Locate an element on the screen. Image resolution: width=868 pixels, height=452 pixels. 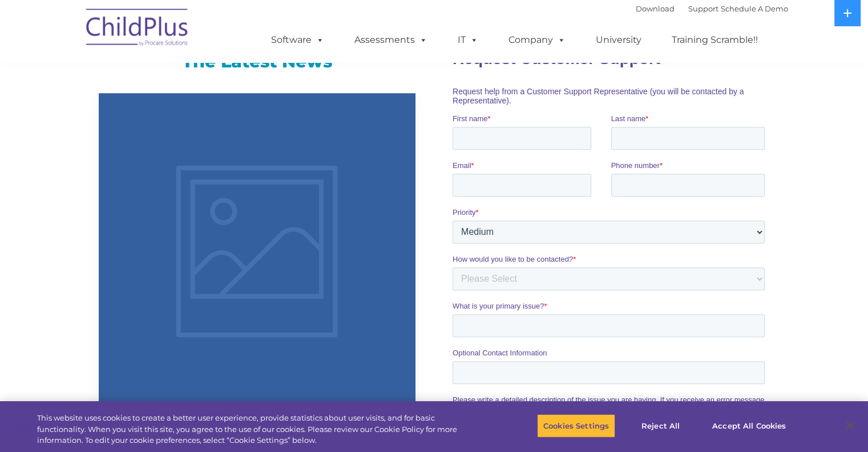
a: Assessments is located at coordinates (391, 40).